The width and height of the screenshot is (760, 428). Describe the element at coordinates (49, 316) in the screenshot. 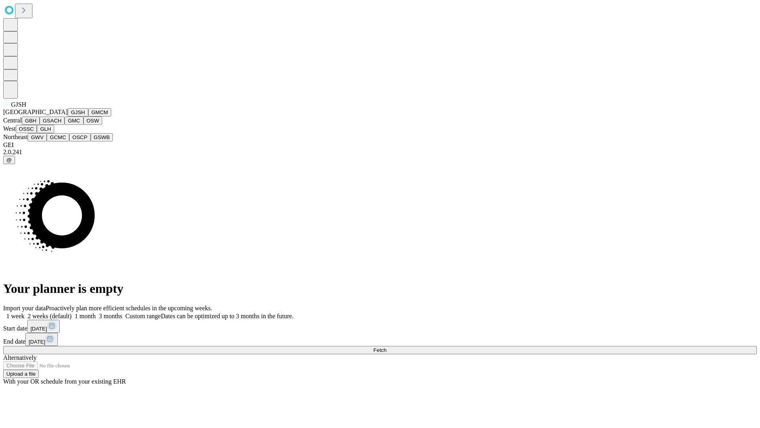

I see `span: 2 weeks (default)` at that location.